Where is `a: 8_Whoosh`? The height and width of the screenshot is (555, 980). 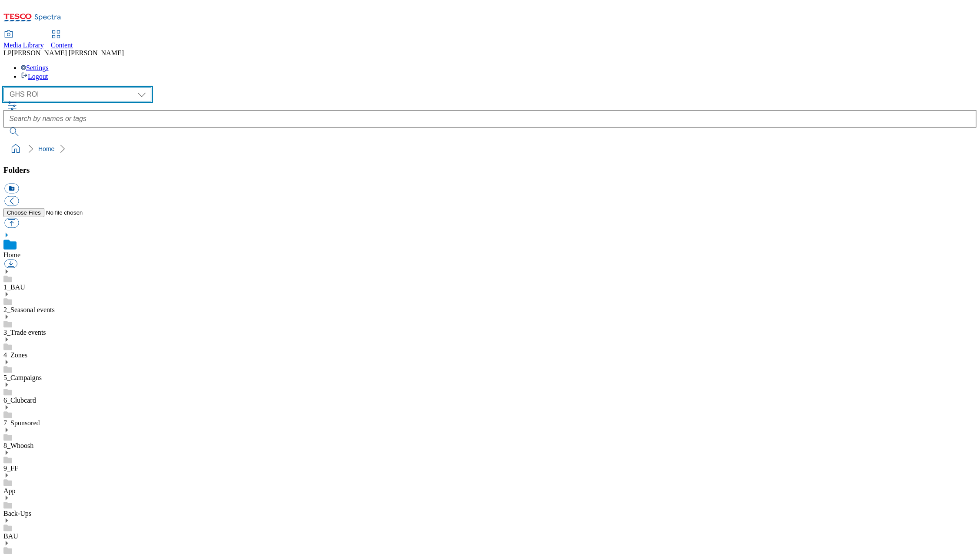 a: 8_Whoosh is located at coordinates (18, 445).